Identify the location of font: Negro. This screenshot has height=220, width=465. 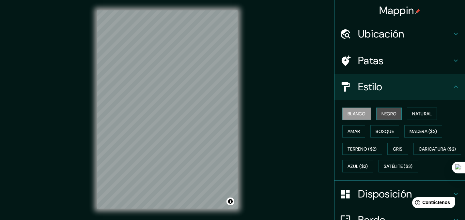
(389, 114).